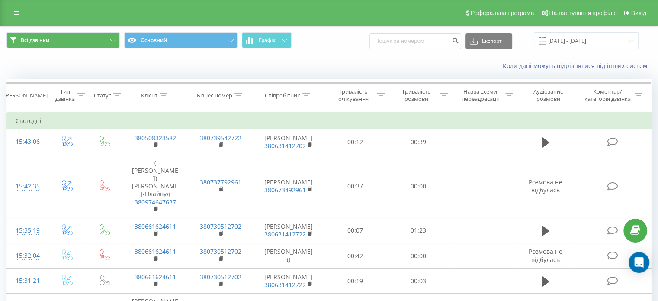 The width and height of the screenshot is (658, 301). I want to click on span: Реферальна програма, so click(502, 13).